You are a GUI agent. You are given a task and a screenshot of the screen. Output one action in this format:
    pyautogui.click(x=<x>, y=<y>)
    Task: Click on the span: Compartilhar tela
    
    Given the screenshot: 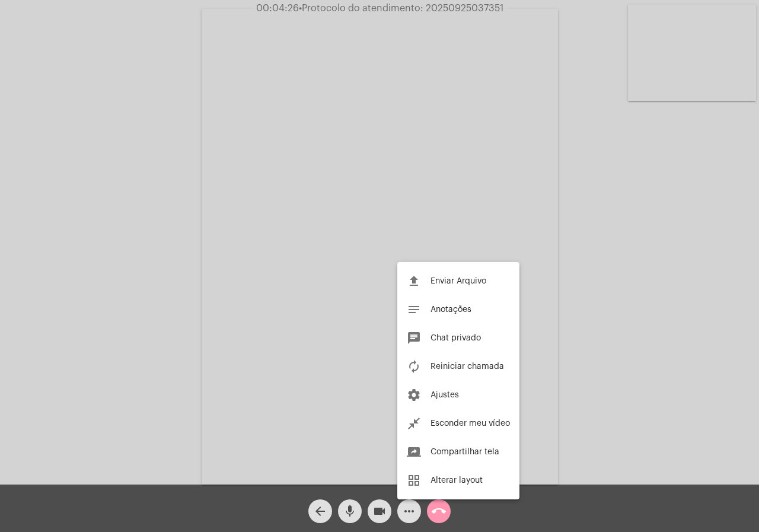 What is the action you would take?
    pyautogui.click(x=465, y=452)
    